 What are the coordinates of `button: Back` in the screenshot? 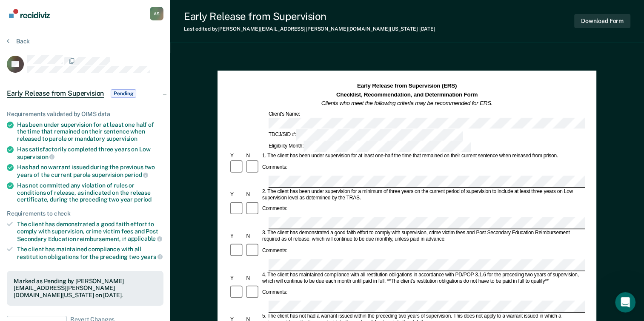 It's located at (18, 41).